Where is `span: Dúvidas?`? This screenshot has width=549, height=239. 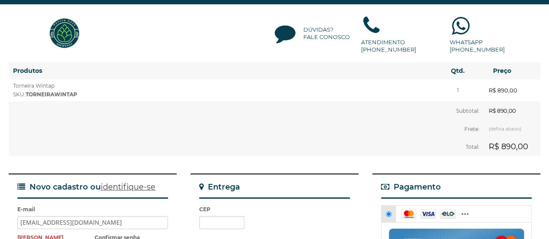 span: Dúvidas? is located at coordinates (326, 33).